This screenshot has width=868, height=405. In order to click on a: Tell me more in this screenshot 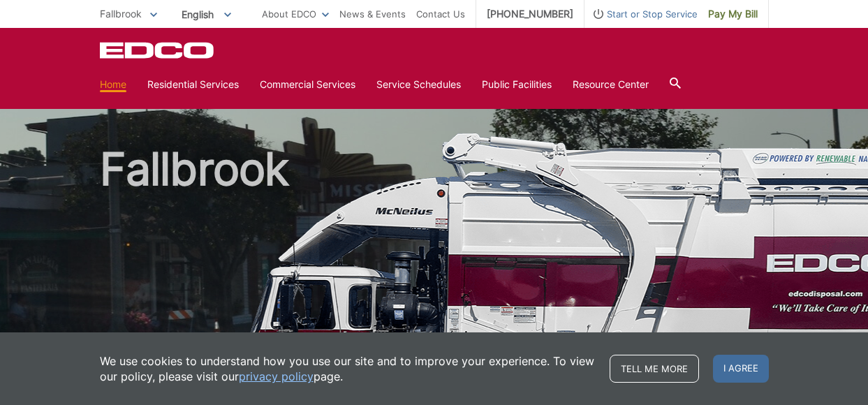, I will do `click(654, 369)`.